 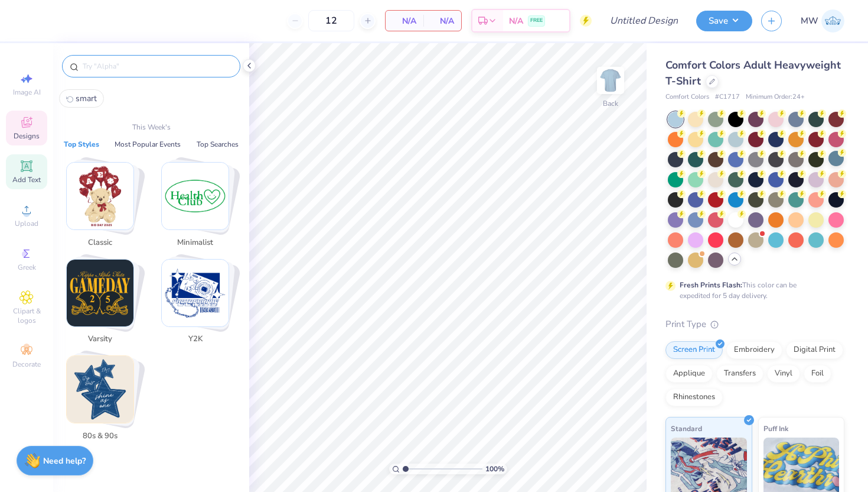 I want to click on strong: Need help?, so click(x=65, y=460).